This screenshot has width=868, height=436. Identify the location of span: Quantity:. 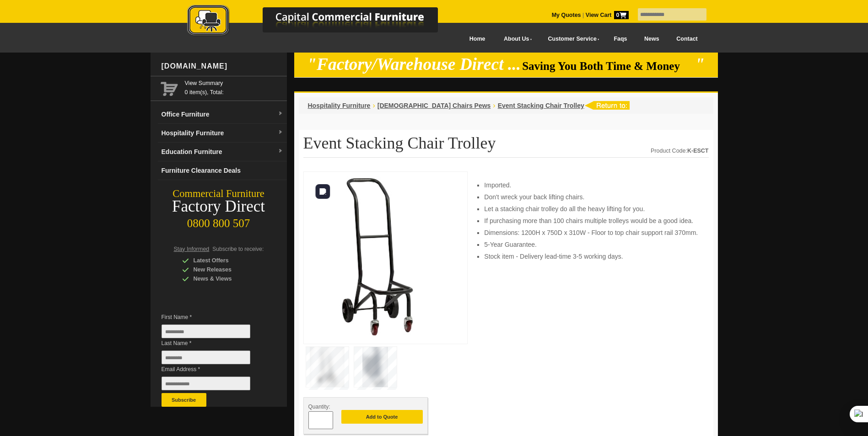
(319, 407).